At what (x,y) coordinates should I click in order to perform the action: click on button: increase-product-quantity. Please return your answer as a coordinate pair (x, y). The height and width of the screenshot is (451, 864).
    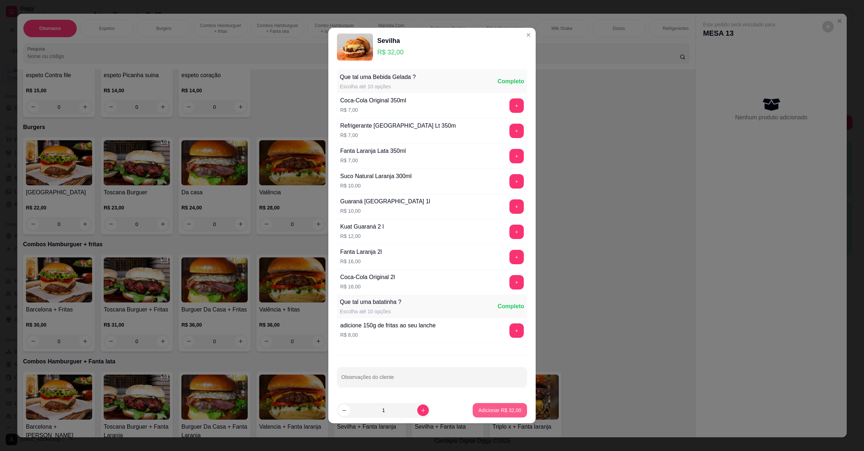
    Looking at the image, I should click on (423, 410).